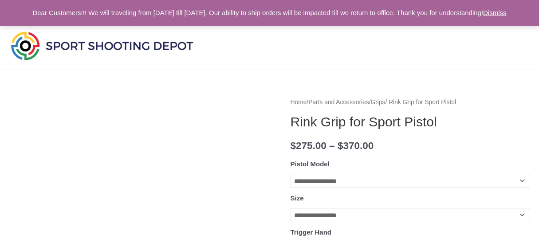 Image resolution: width=539 pixels, height=239 pixels. I want to click on label: Size, so click(297, 198).